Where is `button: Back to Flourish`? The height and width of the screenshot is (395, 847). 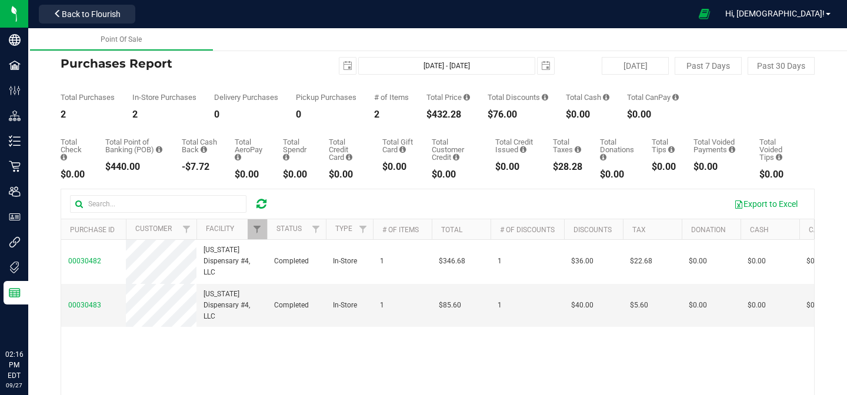 button: Back to Flourish is located at coordinates (87, 14).